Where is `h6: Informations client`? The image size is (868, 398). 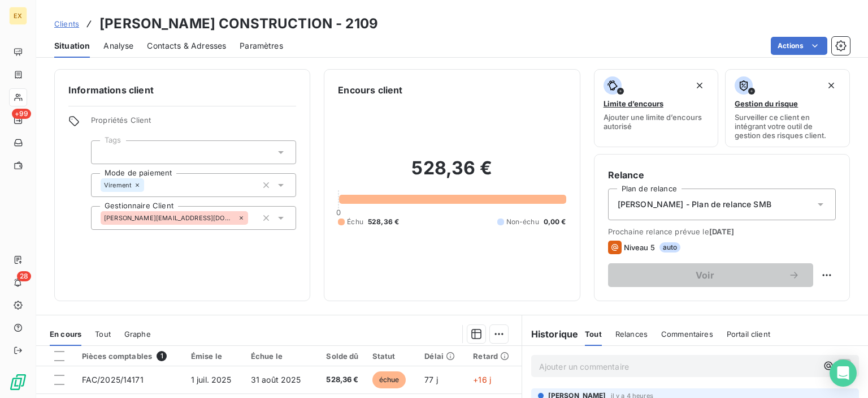 h6: Informations client is located at coordinates (182, 90).